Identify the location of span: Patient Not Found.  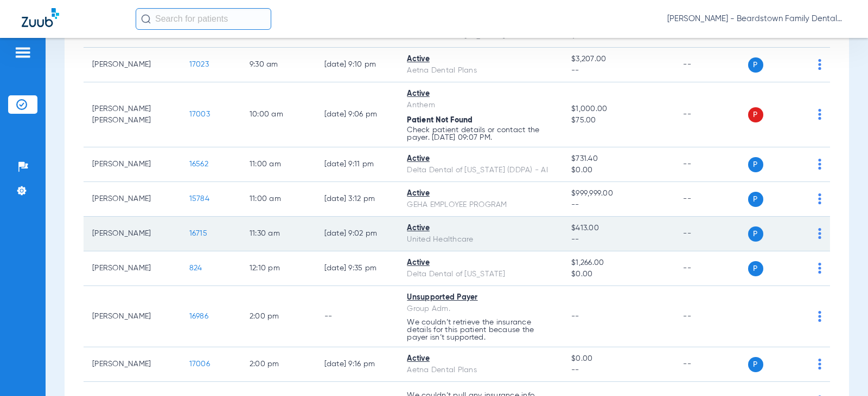
(439, 120).